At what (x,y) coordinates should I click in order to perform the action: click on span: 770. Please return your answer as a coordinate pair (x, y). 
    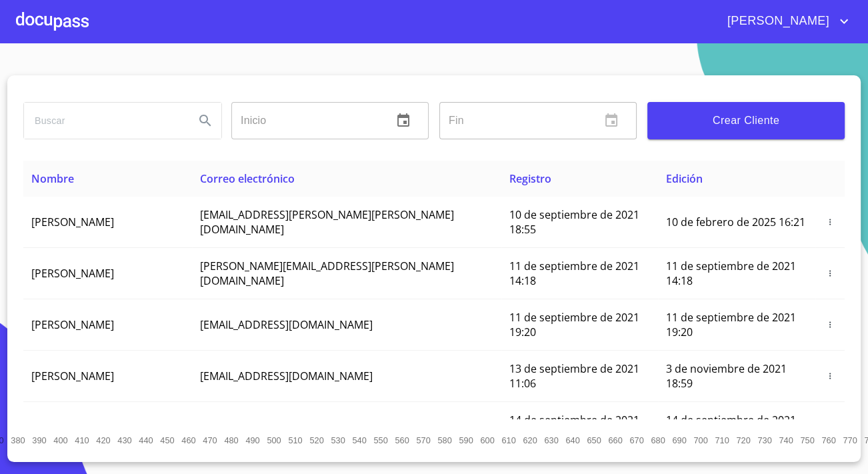
    Looking at the image, I should click on (849, 440).